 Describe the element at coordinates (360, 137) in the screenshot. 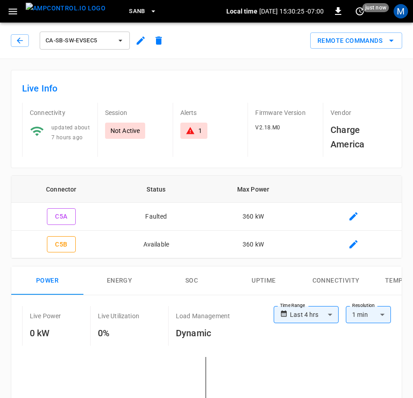

I see `h6: Charge America` at that location.